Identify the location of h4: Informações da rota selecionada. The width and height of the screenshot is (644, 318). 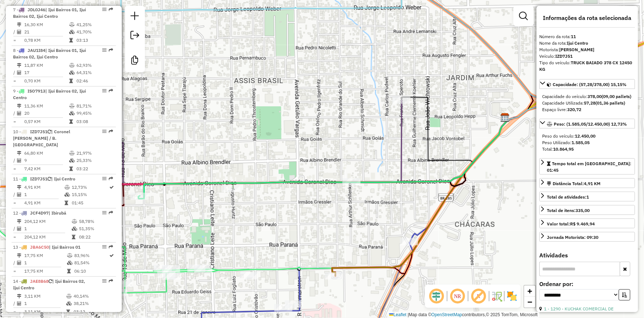
(588, 18).